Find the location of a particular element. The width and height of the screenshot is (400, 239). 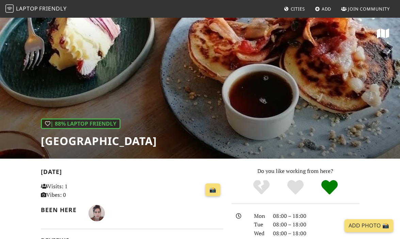

a: Add is located at coordinates (323, 9).